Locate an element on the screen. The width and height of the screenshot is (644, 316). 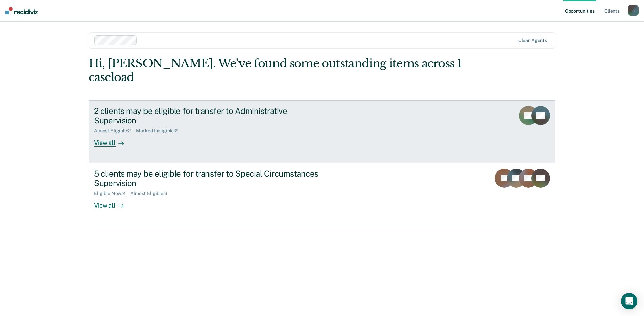
div: Almost Eligible : 3 is located at coordinates (152, 193).